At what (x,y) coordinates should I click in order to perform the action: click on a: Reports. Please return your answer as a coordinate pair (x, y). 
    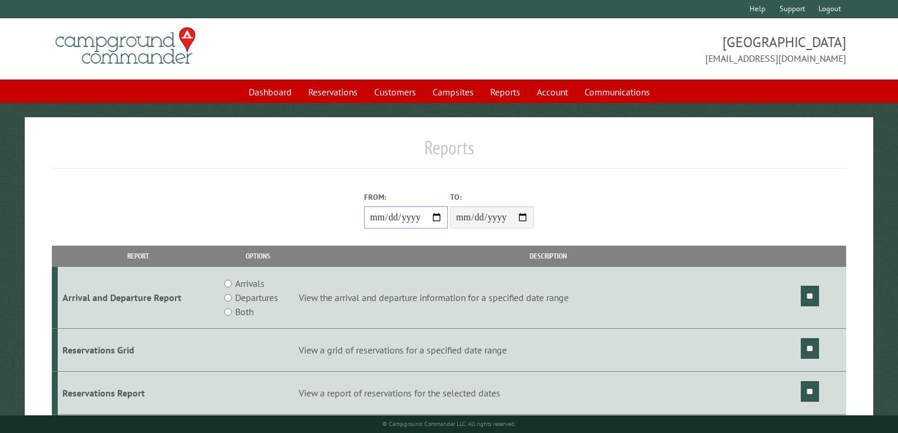
    Looking at the image, I should click on (505, 92).